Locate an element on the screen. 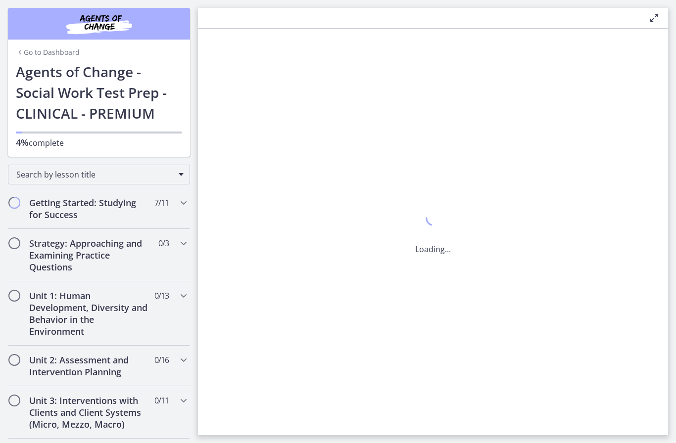 The height and width of the screenshot is (443, 676). img: Agents of Change is located at coordinates (99, 24).